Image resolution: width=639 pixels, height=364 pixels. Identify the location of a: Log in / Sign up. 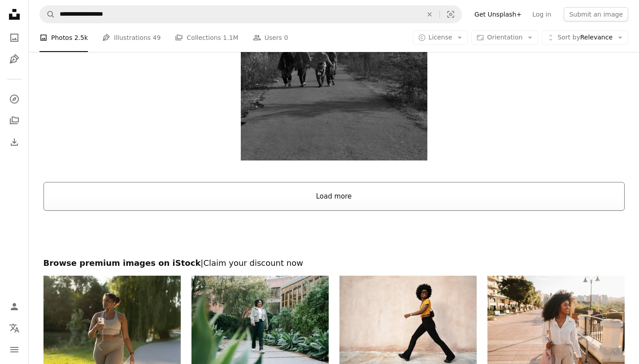
(14, 306).